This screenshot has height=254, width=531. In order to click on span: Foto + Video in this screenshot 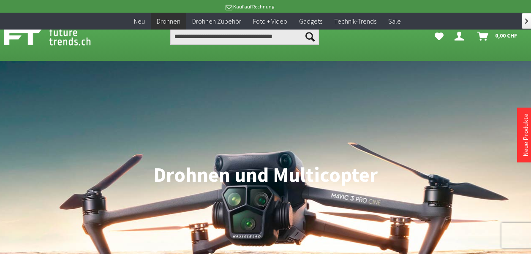, I will do `click(270, 21)`.